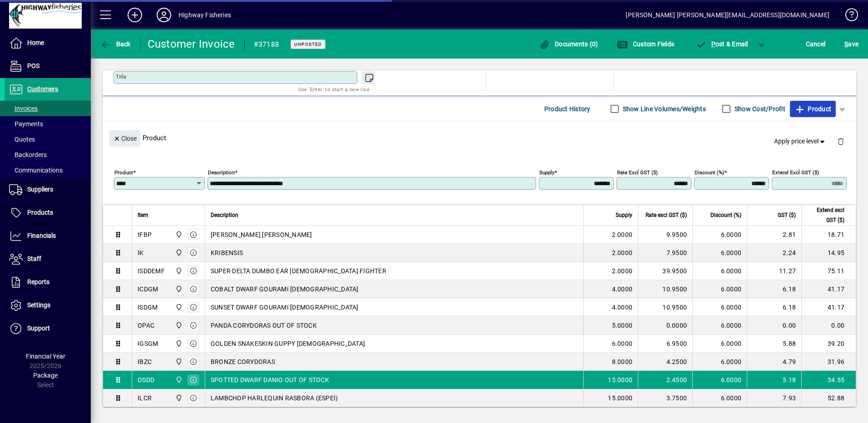  I want to click on div: #37188, so click(266, 44).